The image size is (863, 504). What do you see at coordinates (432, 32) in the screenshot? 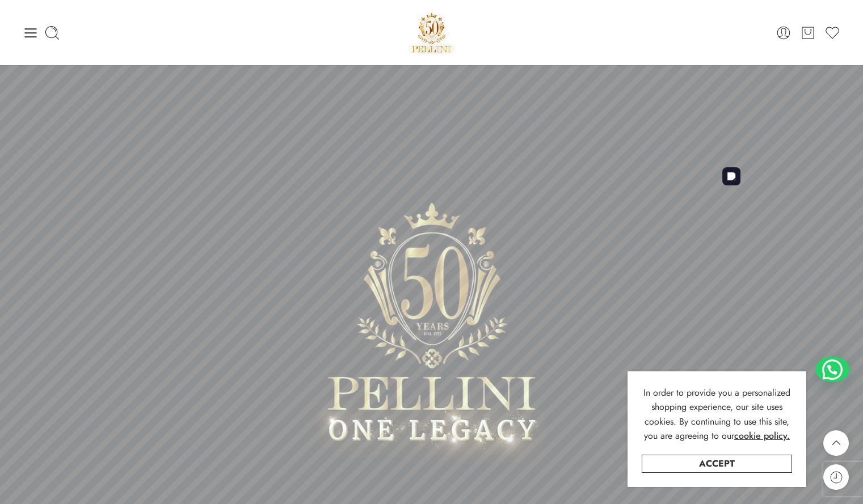
I see `img: Pellini` at bounding box center [432, 32].